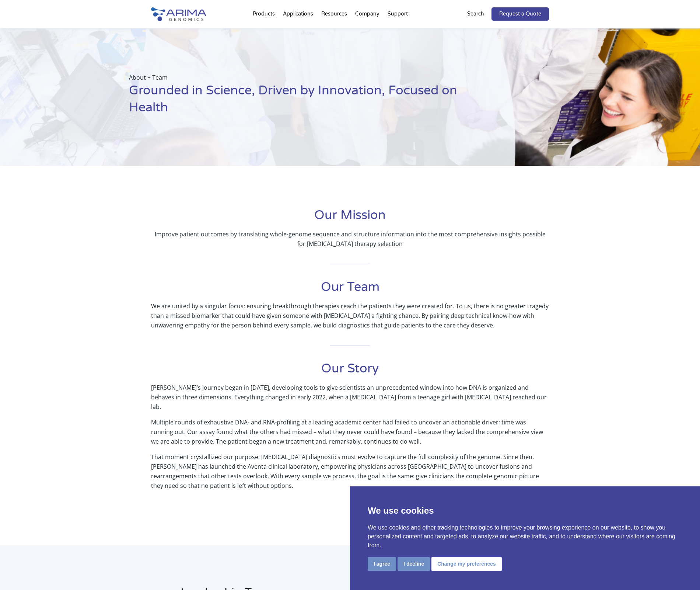 The image size is (700, 590). Describe the element at coordinates (520, 14) in the screenshot. I see `a: Request a Quote` at that location.